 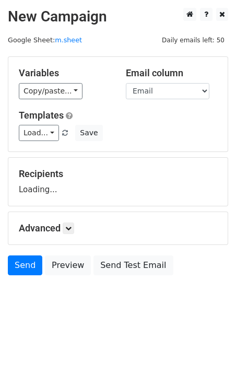 I want to click on a: Send, so click(x=25, y=265).